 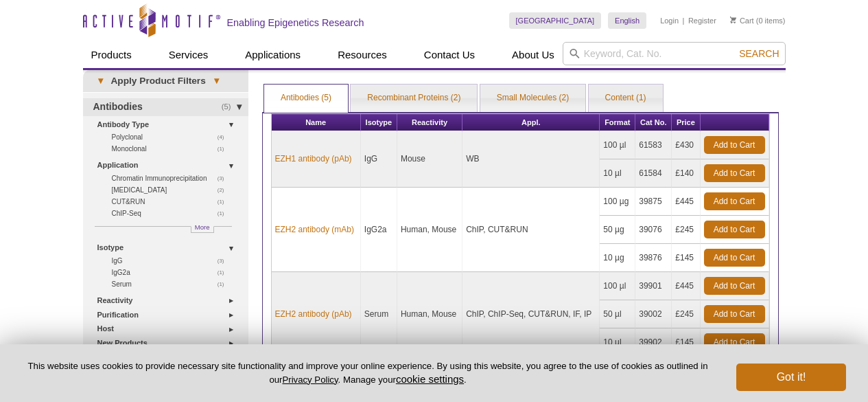 What do you see at coordinates (169, 247) in the screenshot?
I see `a: Isotype` at bounding box center [169, 247].